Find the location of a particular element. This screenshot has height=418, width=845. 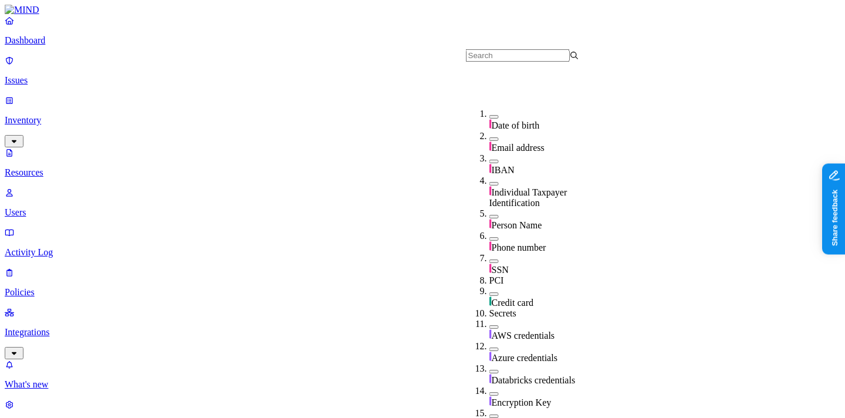

a: Integrations is located at coordinates (423, 332).